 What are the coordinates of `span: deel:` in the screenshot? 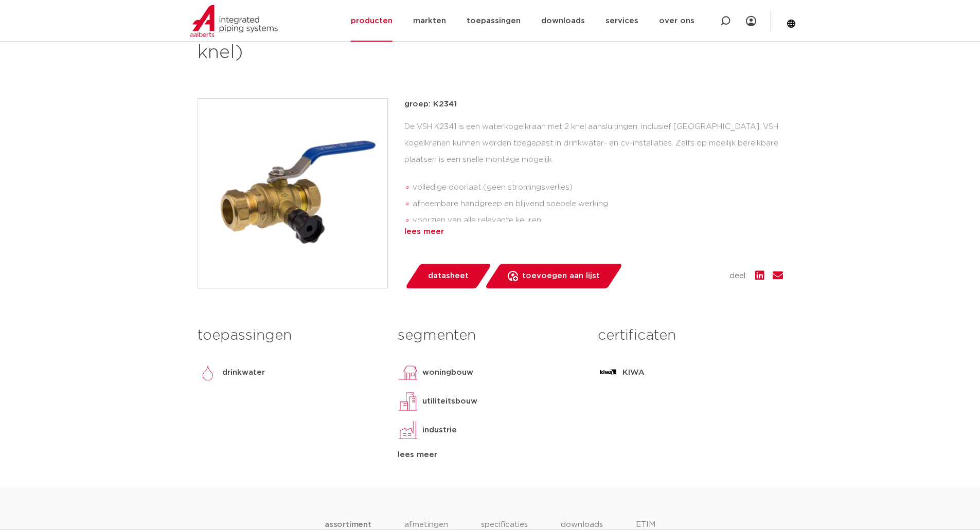 It's located at (739, 277).